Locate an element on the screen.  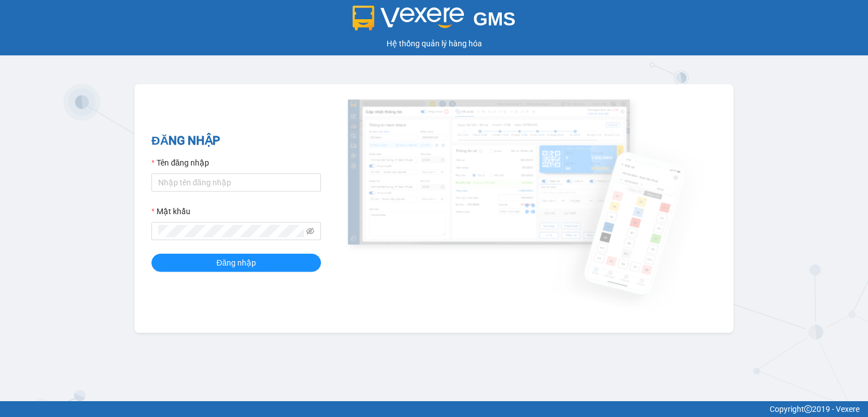
span: Đăng nhập is located at coordinates (236, 263).